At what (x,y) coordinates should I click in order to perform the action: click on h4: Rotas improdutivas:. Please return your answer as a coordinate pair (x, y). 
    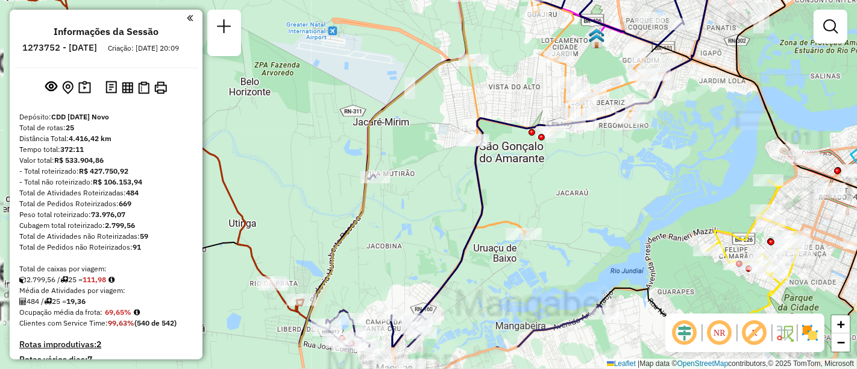
    Looking at the image, I should click on (106, 344).